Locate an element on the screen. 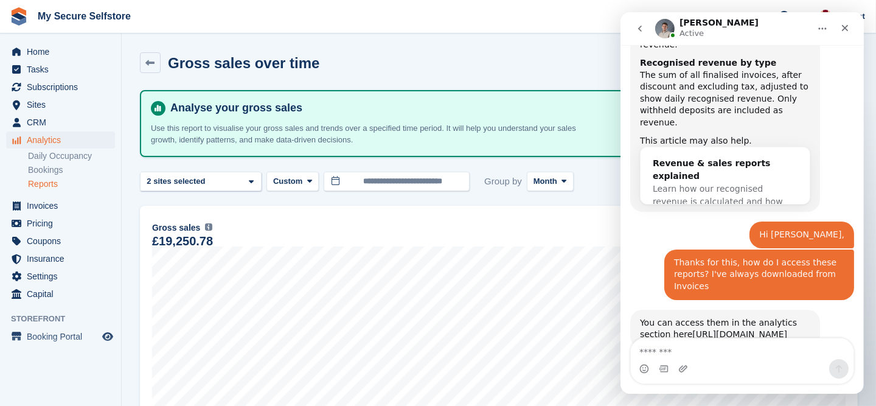 The image size is (876, 406). button: Upload attachment is located at coordinates (63, 356).